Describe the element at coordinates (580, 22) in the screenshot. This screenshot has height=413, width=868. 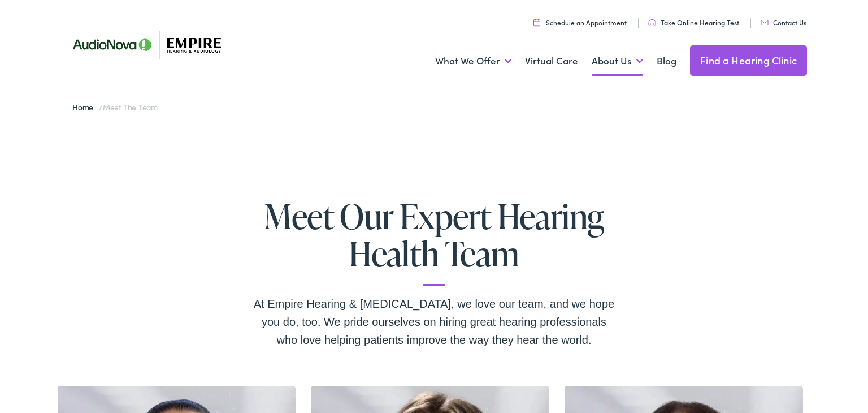
I see `a: Schedule an Appointment` at that location.